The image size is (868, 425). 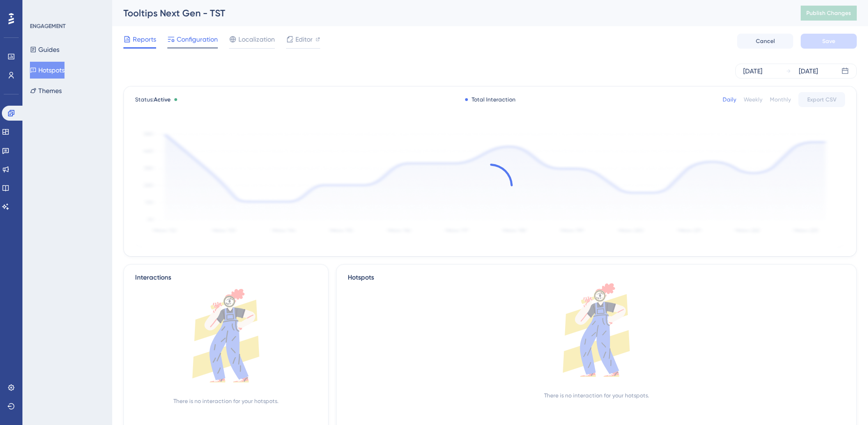 What do you see at coordinates (829, 41) in the screenshot?
I see `button: Save` at bounding box center [829, 41].